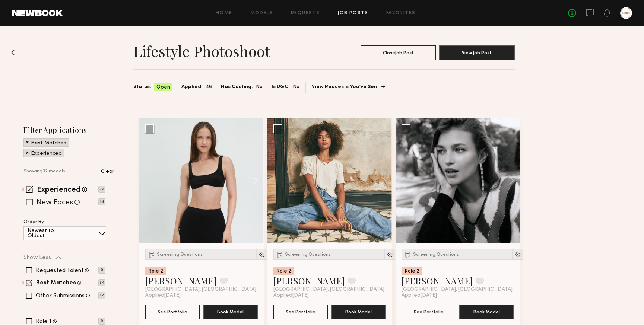 The width and height of the screenshot is (644, 325). Describe the element at coordinates (58, 190) in the screenshot. I see `label: Experienced` at that location.